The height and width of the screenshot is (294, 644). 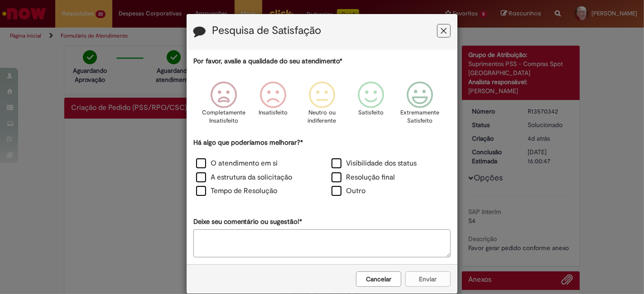 What do you see at coordinates (248, 222) in the screenshot?
I see `label: Deixe seu comentário ou sugestão!*` at bounding box center [248, 222].